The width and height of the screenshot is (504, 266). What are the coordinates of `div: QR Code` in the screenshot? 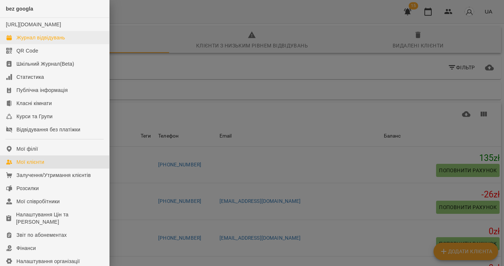 It's located at (27, 51).